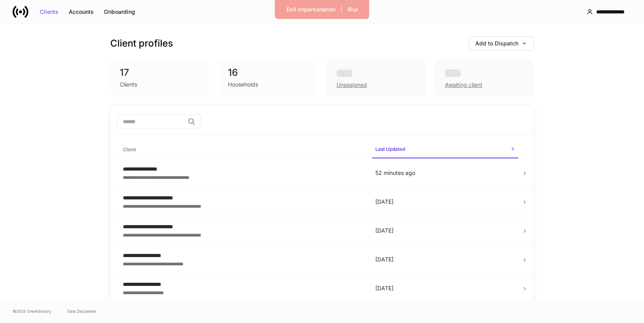 This screenshot has height=323, width=644. I want to click on button: Accounts, so click(81, 12).